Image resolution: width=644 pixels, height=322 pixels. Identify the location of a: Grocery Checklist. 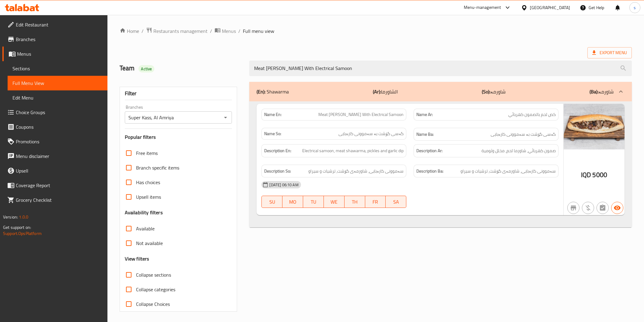
(55, 200).